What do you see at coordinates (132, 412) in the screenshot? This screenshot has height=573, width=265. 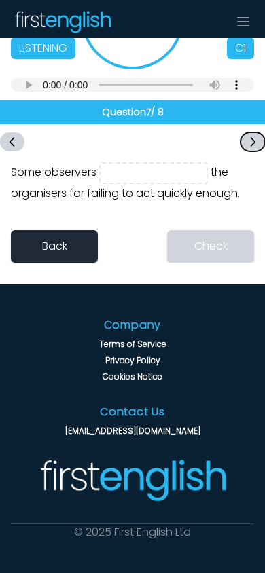 I see `h3: Contact Us` at bounding box center [132, 412].